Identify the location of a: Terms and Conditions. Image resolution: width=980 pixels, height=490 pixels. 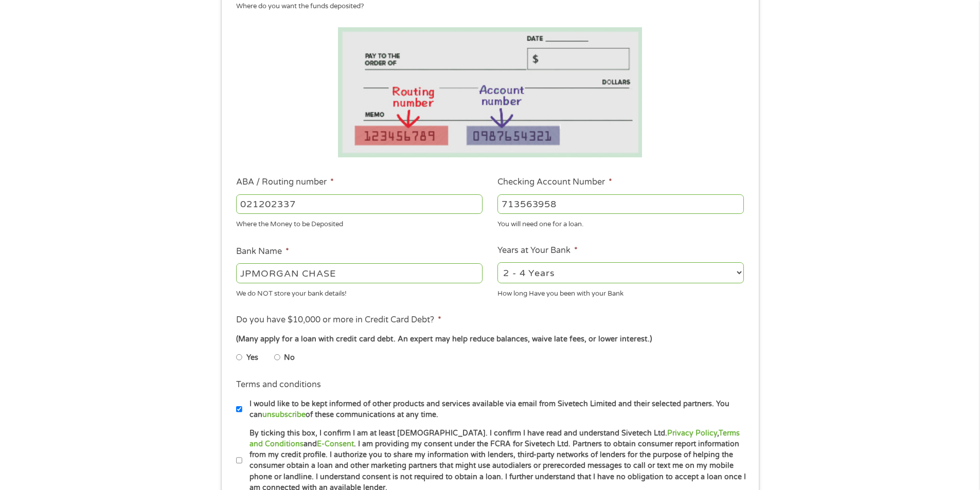
(494, 439).